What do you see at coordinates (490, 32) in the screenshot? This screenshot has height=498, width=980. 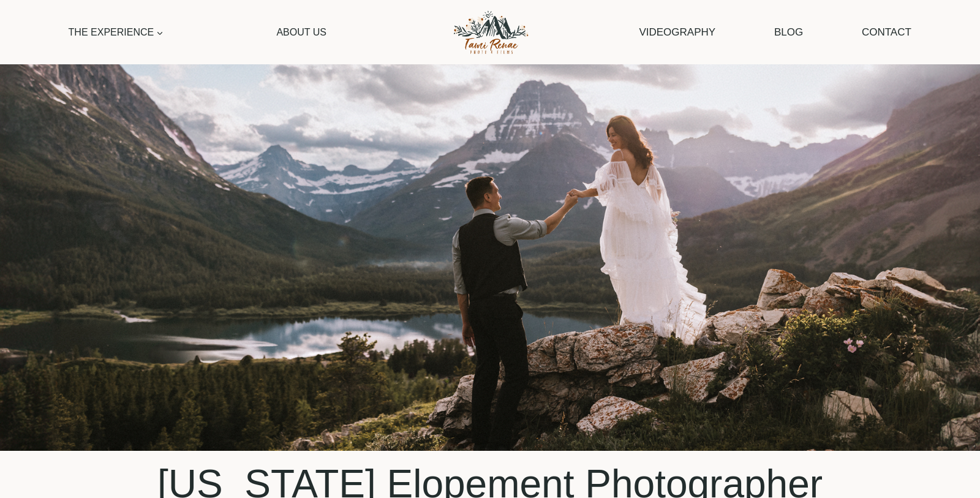 I see `img: Tami Renae Photo & Films Logo` at bounding box center [490, 32].